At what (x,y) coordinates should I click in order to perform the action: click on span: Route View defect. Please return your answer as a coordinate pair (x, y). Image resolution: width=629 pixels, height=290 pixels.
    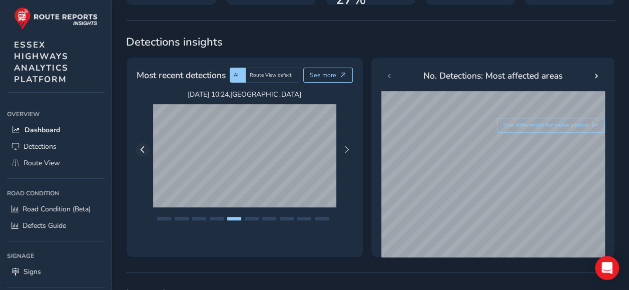
    Looking at the image, I should click on (271, 75).